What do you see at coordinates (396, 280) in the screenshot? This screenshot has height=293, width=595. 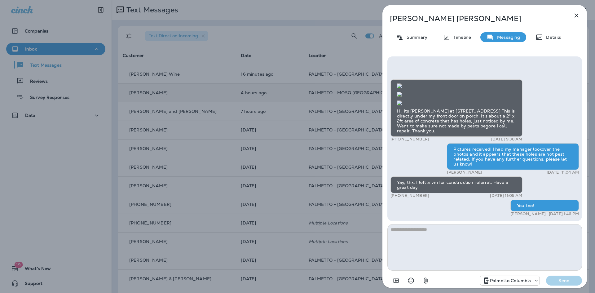 I see `button: Add in a premade template` at bounding box center [396, 280].